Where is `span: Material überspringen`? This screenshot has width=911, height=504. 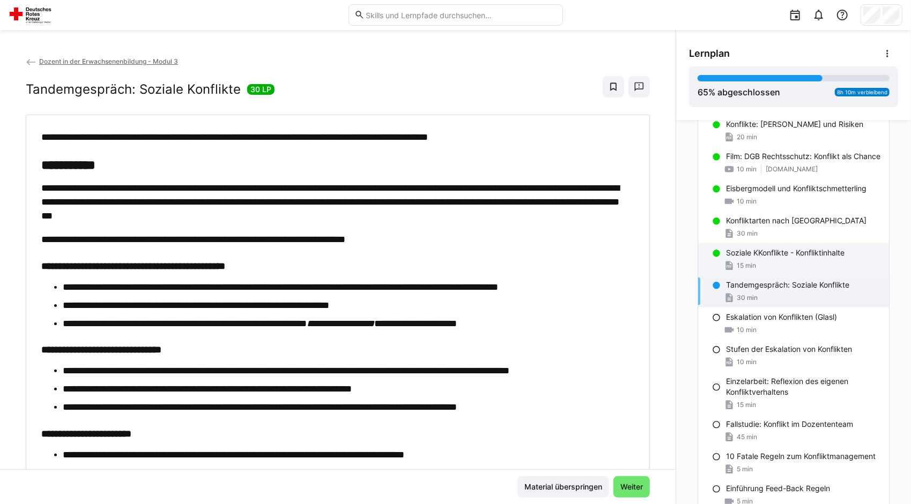
span: Material überspringen is located at coordinates (563, 487).